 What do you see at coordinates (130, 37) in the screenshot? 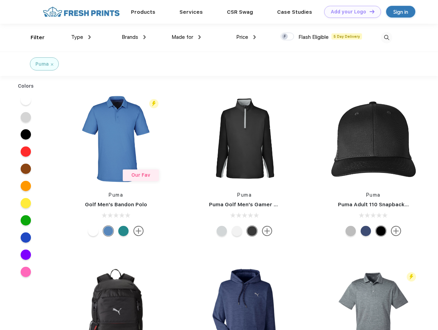
I see `span: Brands` at bounding box center [130, 37].